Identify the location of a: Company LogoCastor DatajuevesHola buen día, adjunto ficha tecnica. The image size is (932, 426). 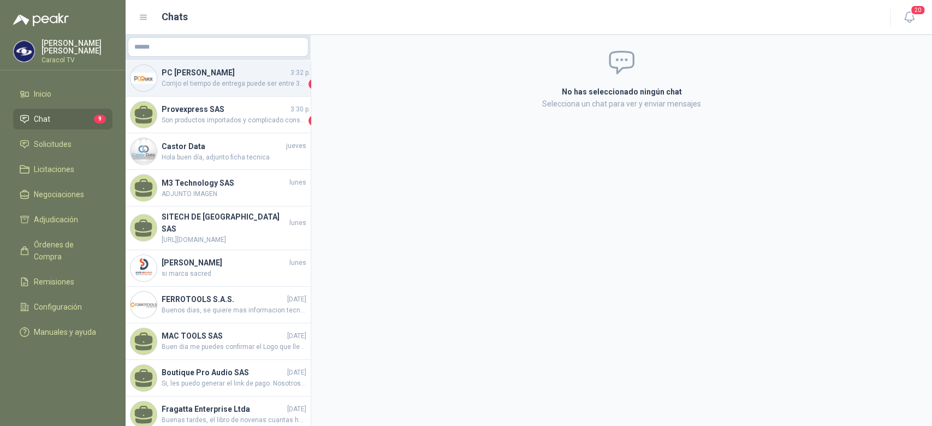
(218, 151).